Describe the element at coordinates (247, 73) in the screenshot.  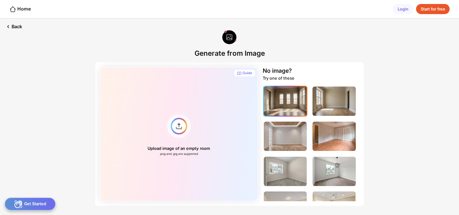
I see `div: Guide` at that location.